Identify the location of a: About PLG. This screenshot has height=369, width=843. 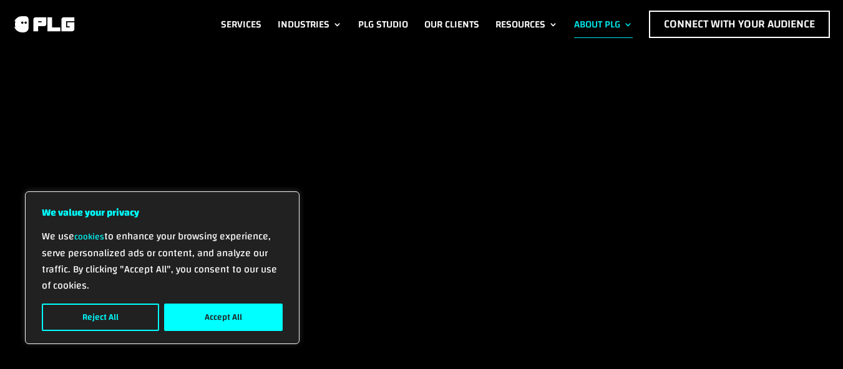
(603, 24).